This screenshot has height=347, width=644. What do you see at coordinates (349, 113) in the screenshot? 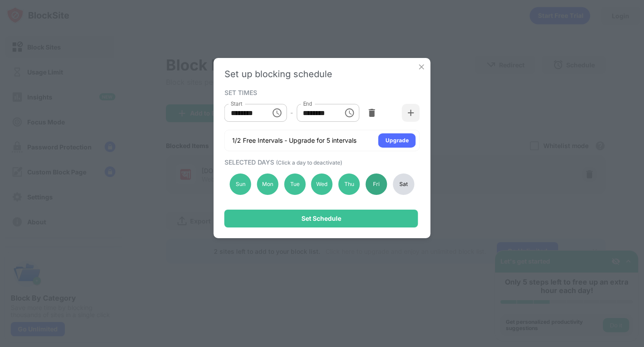
I see `button: Choose time, selected time is 11:59 PM` at bounding box center [349, 113].